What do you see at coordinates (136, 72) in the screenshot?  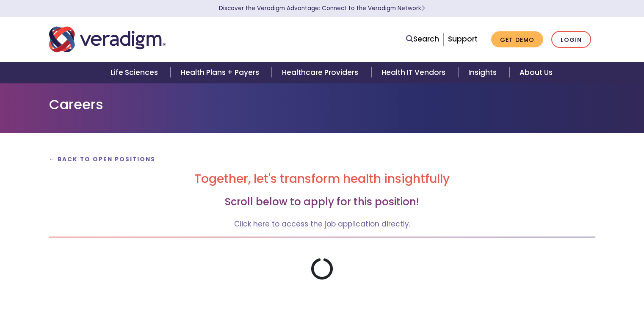 I see `a: Life Sciences` at bounding box center [136, 72].